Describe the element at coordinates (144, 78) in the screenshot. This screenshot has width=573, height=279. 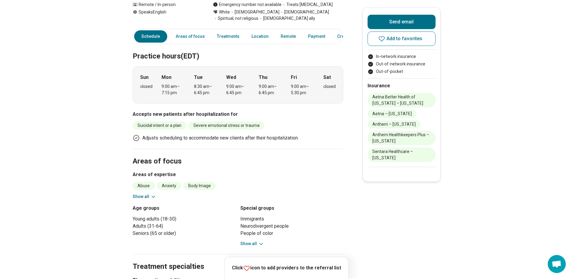
I see `strong: Sun` at that location.